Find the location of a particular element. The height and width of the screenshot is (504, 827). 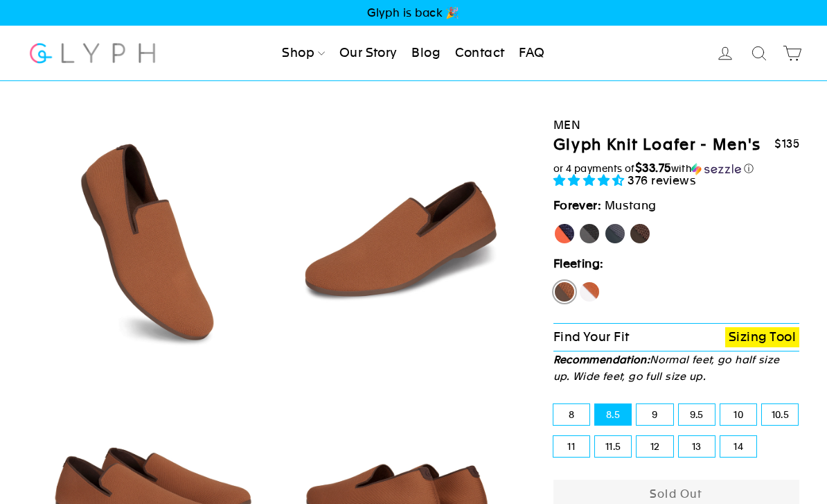

p: Normal feet, go half size up. Wide feet, go full size up. is located at coordinates (676, 368).